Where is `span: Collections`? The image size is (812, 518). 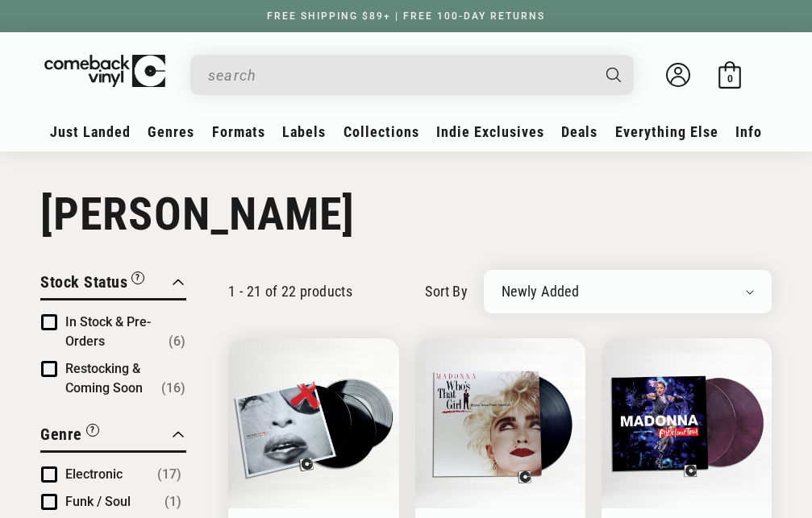
span: Collections is located at coordinates (382, 132).